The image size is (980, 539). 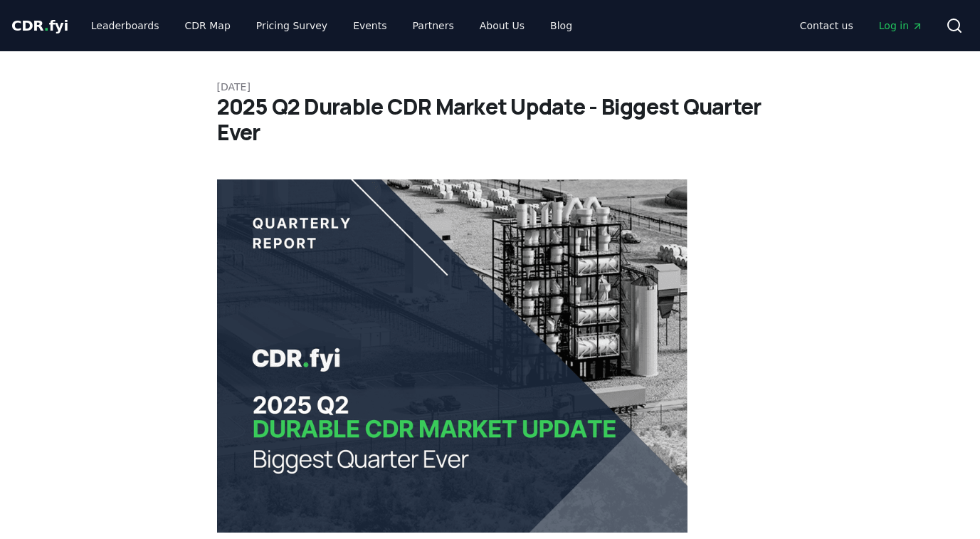 What do you see at coordinates (561, 26) in the screenshot?
I see `a: Blog` at bounding box center [561, 26].